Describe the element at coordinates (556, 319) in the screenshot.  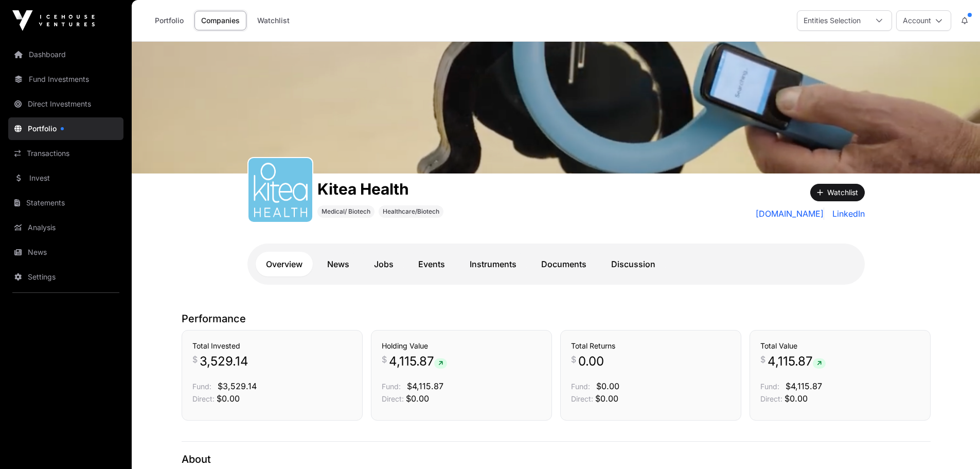
I see `p: Performance` at that location.